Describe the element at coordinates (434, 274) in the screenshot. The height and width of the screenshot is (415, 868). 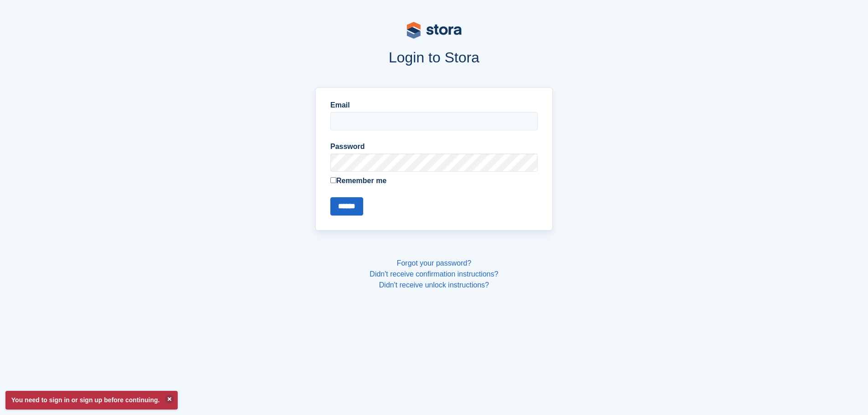
I see `a: Didn't receive confirmation instructions?` at that location.